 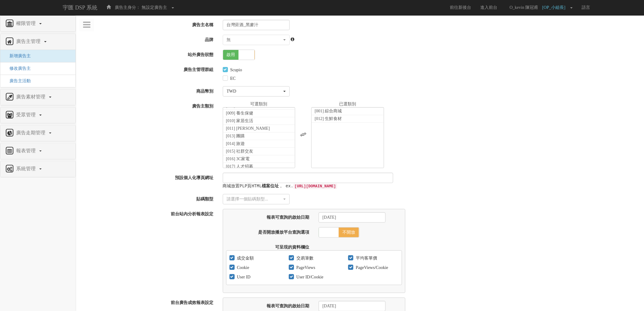 I want to click on span: 不開放, so click(x=349, y=232).